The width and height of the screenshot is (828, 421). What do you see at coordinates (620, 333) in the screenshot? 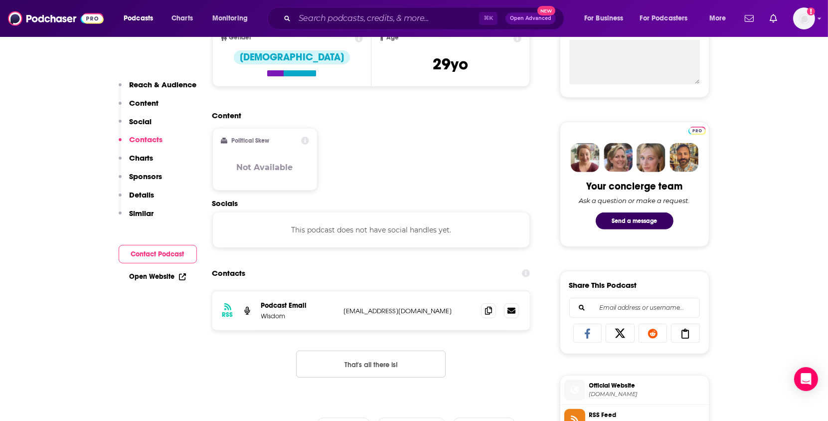
I see `a: Share on X/Twitter` at bounding box center [620, 333].